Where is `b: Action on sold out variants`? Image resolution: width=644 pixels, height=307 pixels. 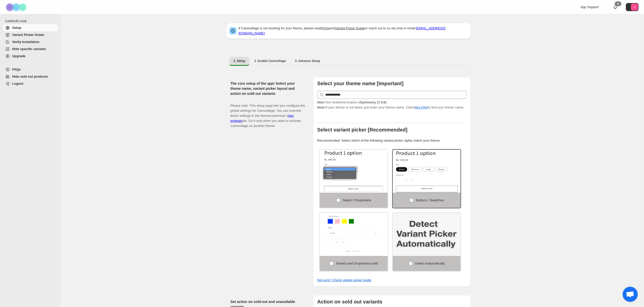 b: Action on sold out variants is located at coordinates (350, 302).